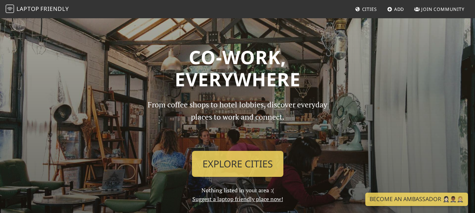 The height and width of the screenshot is (213, 475). What do you see at coordinates (417, 200) in the screenshot?
I see `a: Become an Ambassador 🤵🏻‍♀️🤵🏾‍♂️🤵🏼‍♀️` at bounding box center [417, 200].